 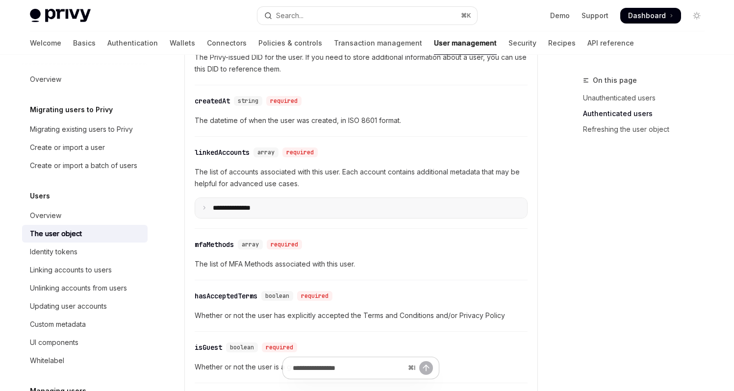 I want to click on a: Refreshing the user object, so click(x=648, y=129).